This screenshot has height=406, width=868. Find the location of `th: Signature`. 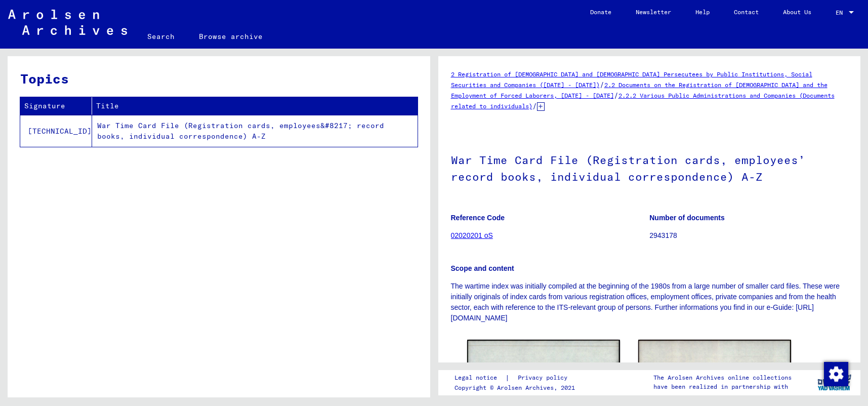

th: Signature is located at coordinates (56, 106).